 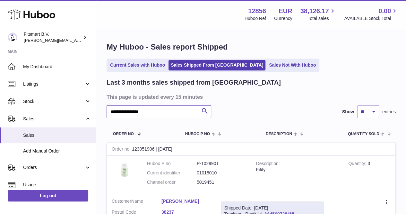 I want to click on a: Current Sales with Huboo, so click(x=137, y=65).